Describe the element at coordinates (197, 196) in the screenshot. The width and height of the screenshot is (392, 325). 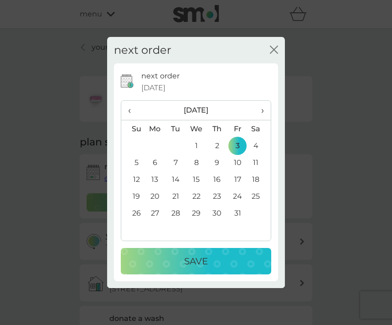
I see `td: 22` at that location.